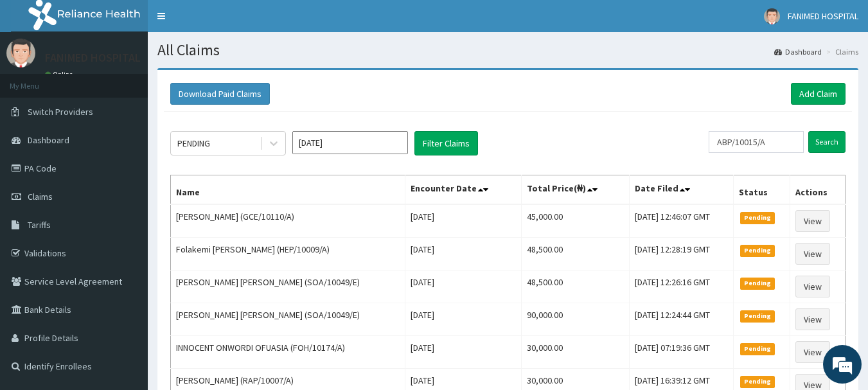  I want to click on td: 30,000.00, so click(575, 353).